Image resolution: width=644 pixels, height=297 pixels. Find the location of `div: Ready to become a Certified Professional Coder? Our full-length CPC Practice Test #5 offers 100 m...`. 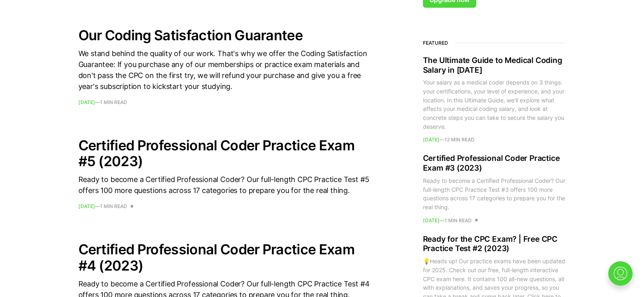

div: Ready to become a Certified Professional Coder? Our full-length CPC Practice Test #5 offers 100 m... is located at coordinates (224, 185).